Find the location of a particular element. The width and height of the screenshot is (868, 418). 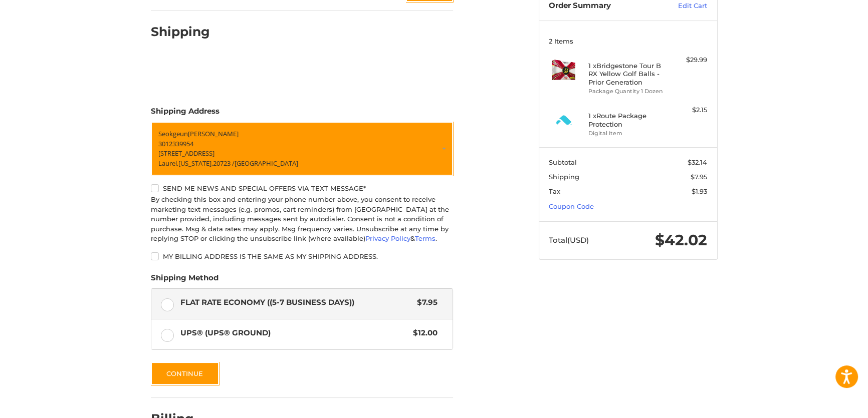

li: Package Quantity 1 Dozen is located at coordinates (626, 91).